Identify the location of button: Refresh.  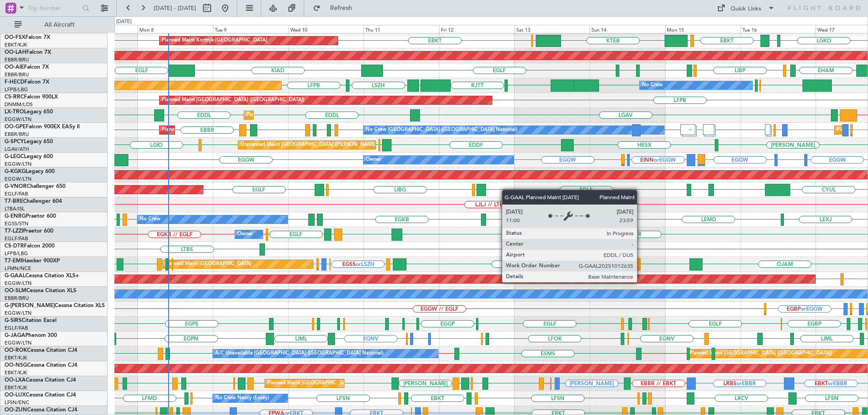
(336, 8).